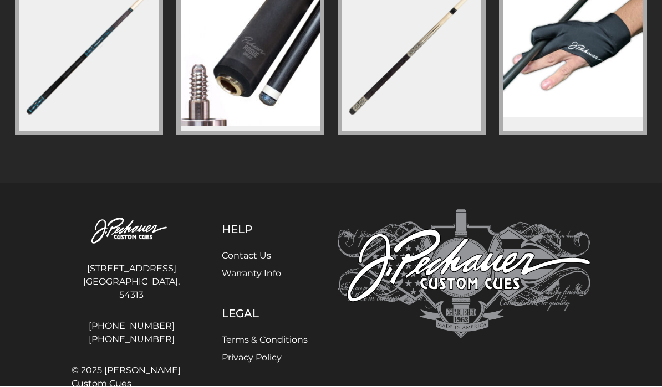  What do you see at coordinates (246, 256) in the screenshot?
I see `a: Contact Us` at bounding box center [246, 256].